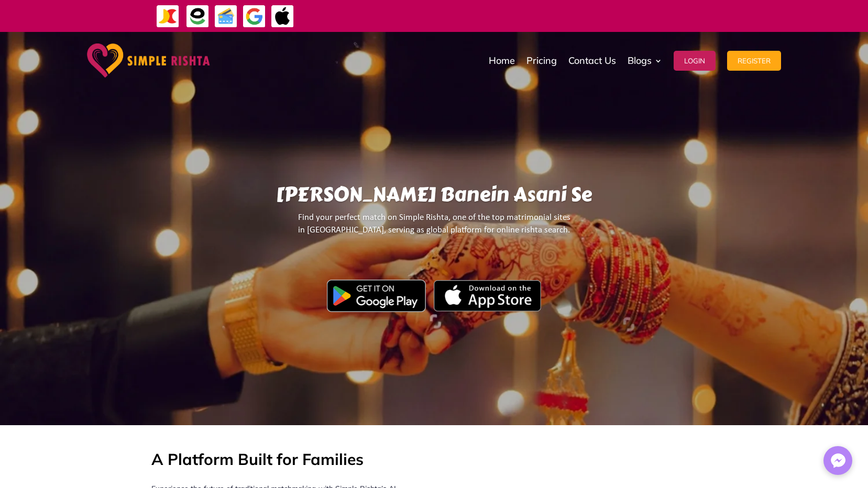  I want to click on a: Login, so click(694, 61).